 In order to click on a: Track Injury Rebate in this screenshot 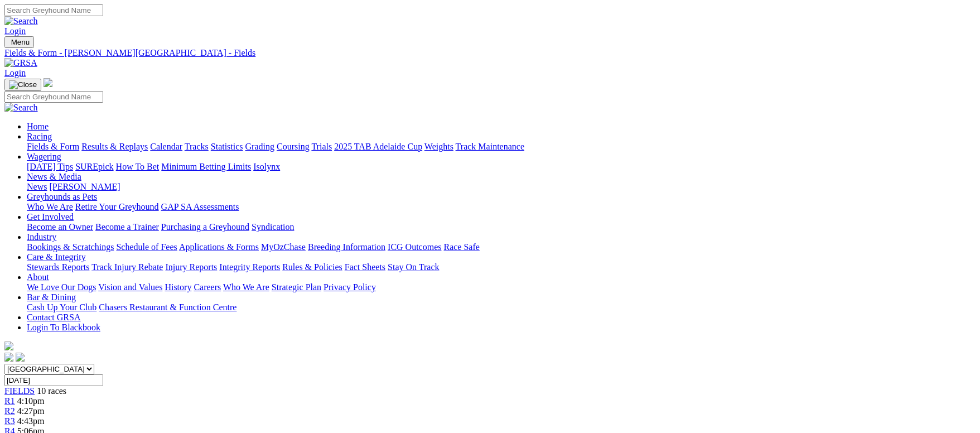, I will do `click(127, 267)`.